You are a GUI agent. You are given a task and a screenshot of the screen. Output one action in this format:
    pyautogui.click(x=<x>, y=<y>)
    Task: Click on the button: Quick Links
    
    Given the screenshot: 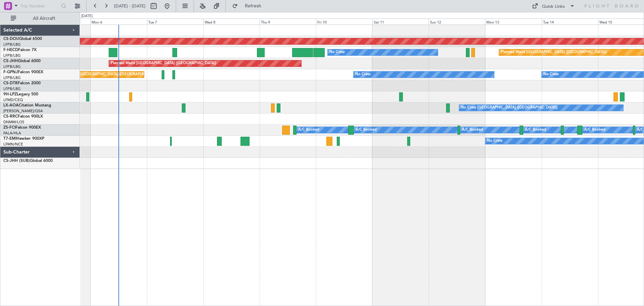 What is the action you would take?
    pyautogui.click(x=554, y=6)
    